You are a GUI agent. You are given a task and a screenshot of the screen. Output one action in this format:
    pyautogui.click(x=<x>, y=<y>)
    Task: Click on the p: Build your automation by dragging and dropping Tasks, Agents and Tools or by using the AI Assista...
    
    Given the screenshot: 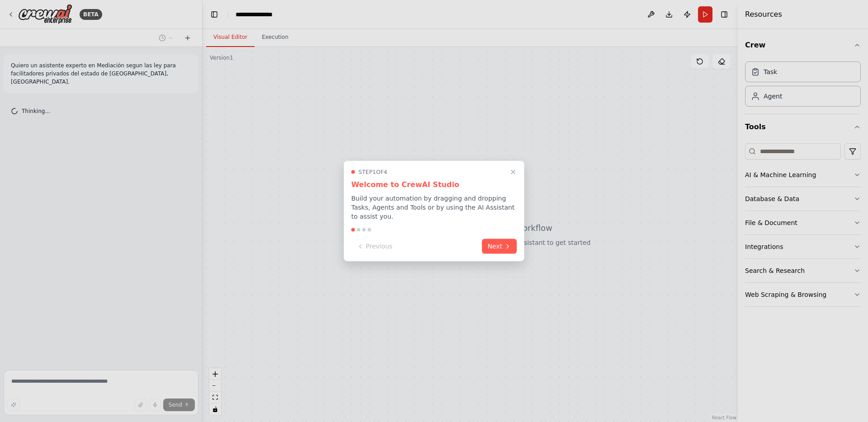 What is the action you would take?
    pyautogui.click(x=434, y=207)
    